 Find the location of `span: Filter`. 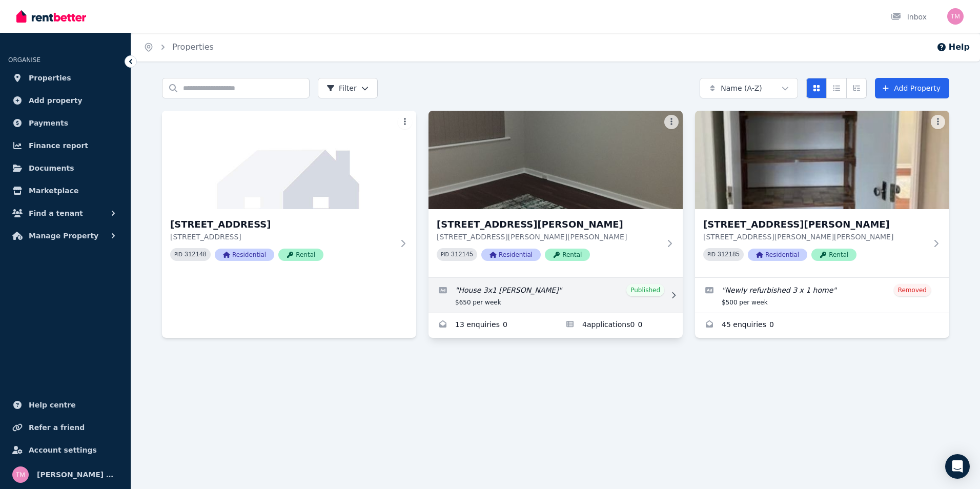

span: Filter is located at coordinates (341, 88).